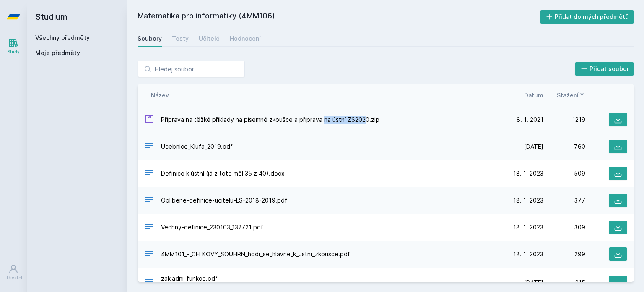 The image size is (644, 292). I want to click on button: Přidat soubor, so click(605, 69).